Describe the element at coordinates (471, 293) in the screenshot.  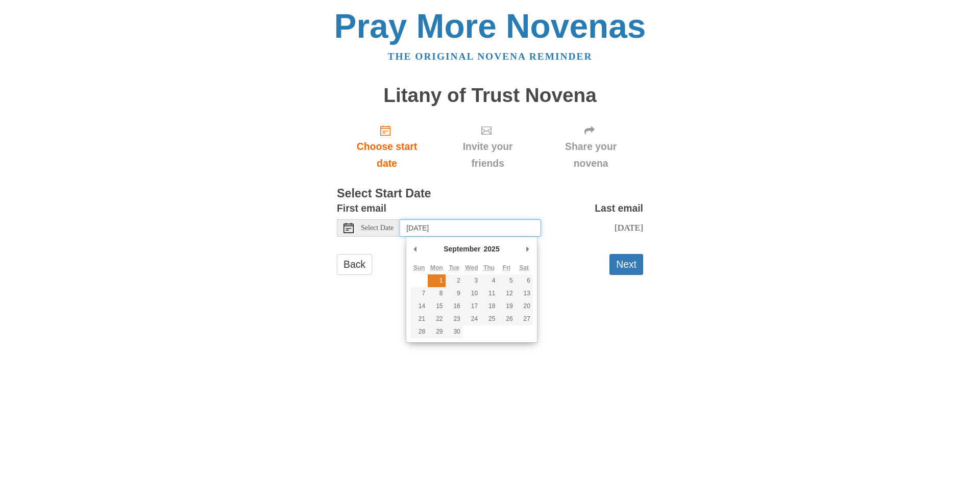
I see `button: 10` at that location.